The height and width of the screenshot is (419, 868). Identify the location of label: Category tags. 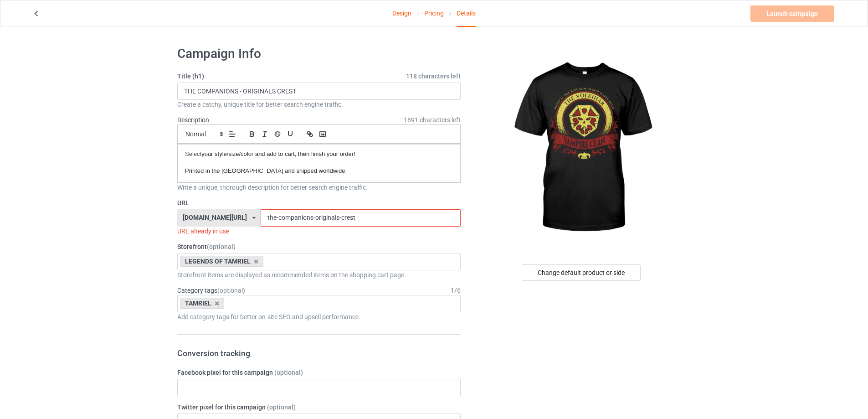
(211, 291).